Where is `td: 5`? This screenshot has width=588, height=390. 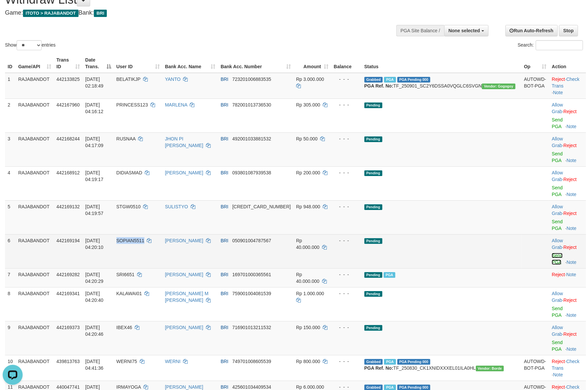
td: 5 is located at coordinates (10, 217).